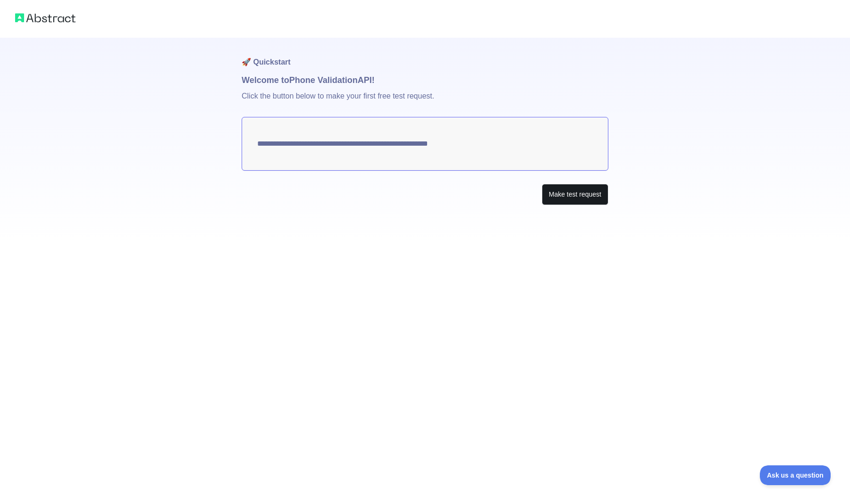  Describe the element at coordinates (425, 102) in the screenshot. I see `p: Click the button below to make your first free test request.` at that location.